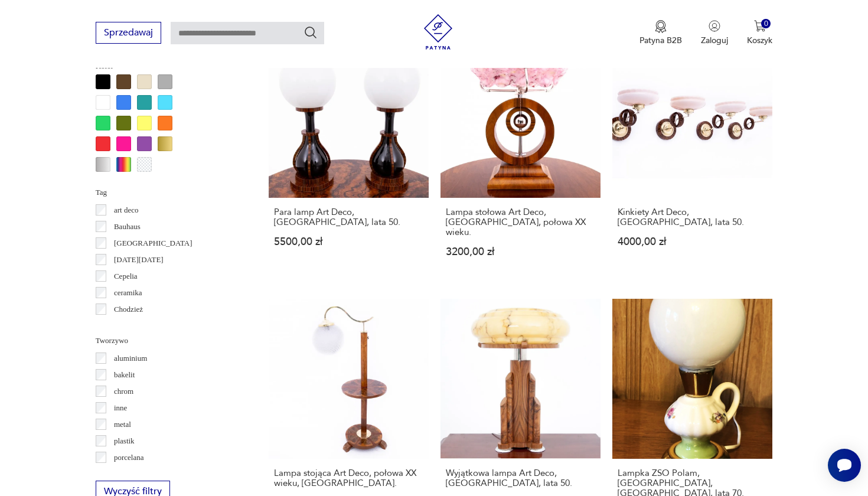 The height and width of the screenshot is (496, 868). I want to click on img: Ikona medalu, so click(661, 27).